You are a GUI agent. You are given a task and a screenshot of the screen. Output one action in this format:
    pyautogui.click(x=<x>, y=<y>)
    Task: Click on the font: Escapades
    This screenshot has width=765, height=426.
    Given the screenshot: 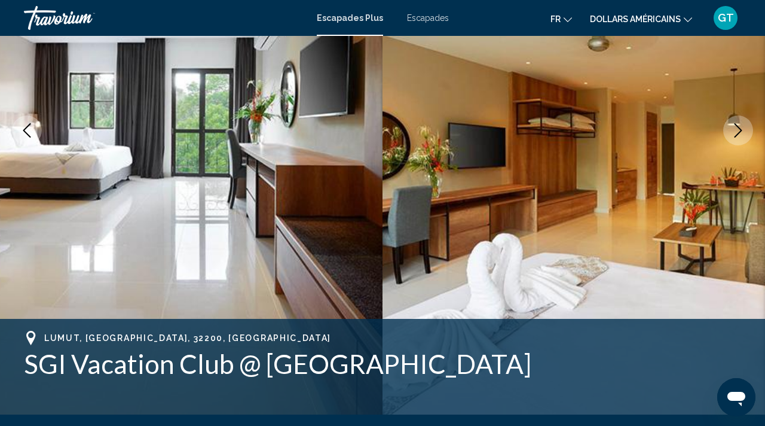 What is the action you would take?
    pyautogui.click(x=428, y=18)
    